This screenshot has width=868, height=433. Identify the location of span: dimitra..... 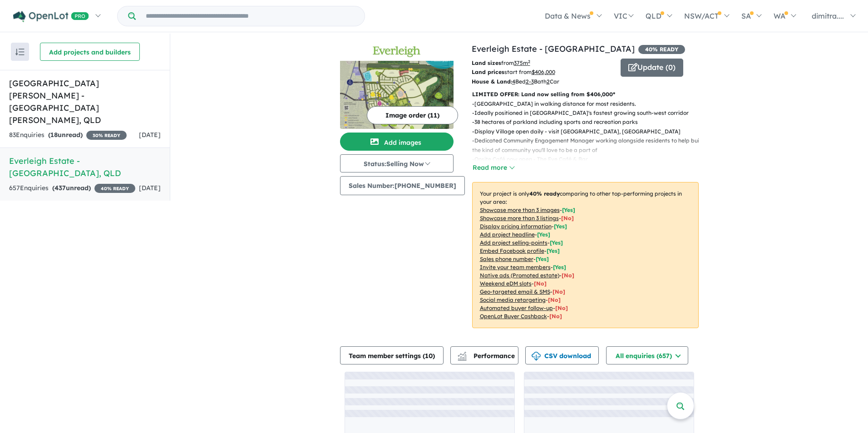
(828, 16).